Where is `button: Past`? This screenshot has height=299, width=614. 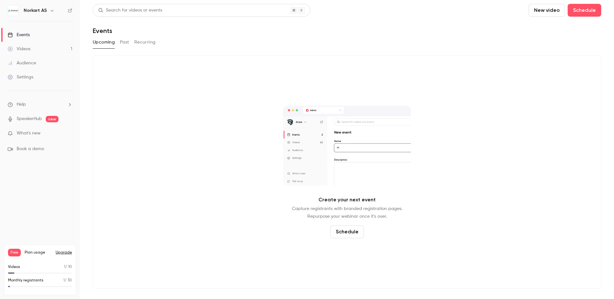
button: Past is located at coordinates (124, 42).